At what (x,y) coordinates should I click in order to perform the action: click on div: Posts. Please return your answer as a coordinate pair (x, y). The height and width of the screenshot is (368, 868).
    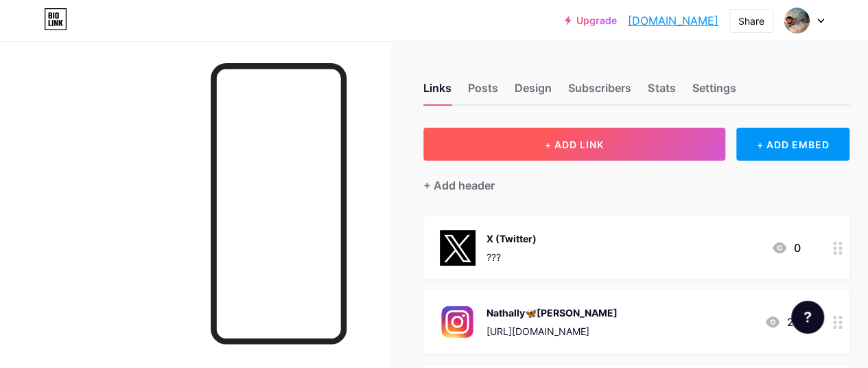
    Looking at the image, I should click on (483, 92).